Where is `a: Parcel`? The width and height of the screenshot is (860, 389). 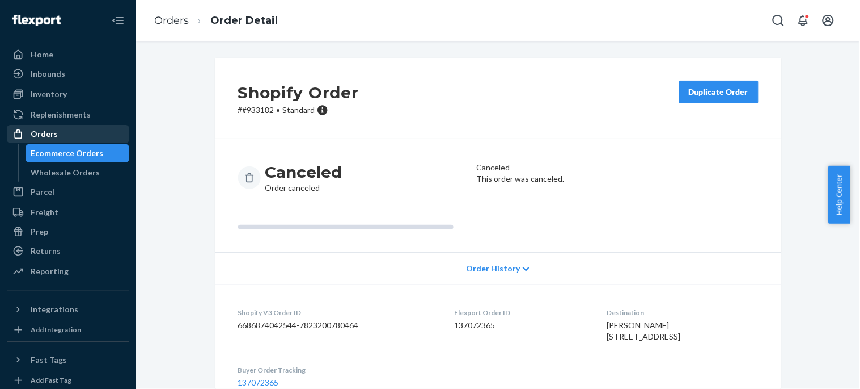 a: Parcel is located at coordinates (68, 192).